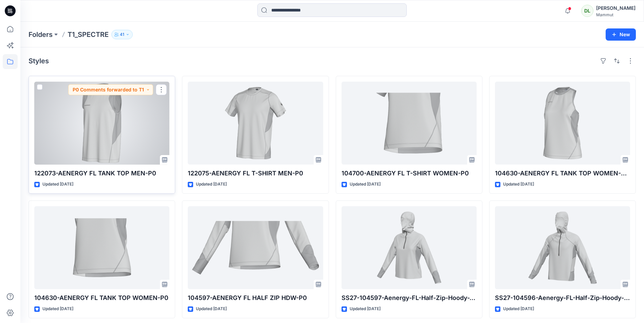 The height and width of the screenshot is (323, 644). What do you see at coordinates (409, 174) in the screenshot?
I see `p: 104700-AENERGY FL T-SHIRT WOMEN-P0` at bounding box center [409, 174].